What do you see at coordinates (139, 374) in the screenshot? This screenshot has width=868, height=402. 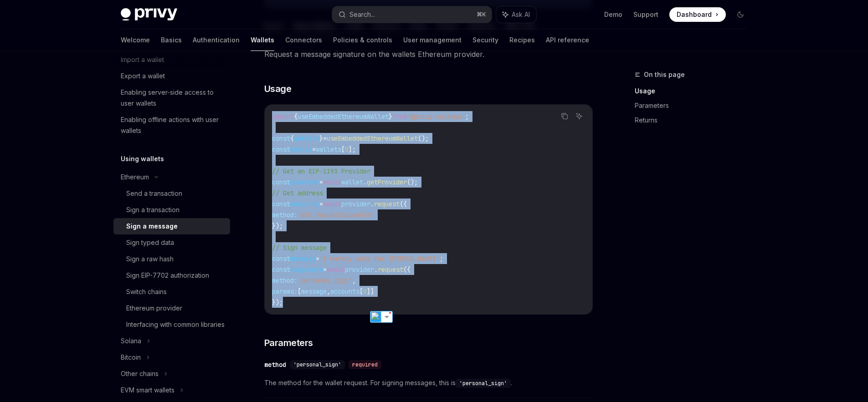 I see `div: Other chains` at bounding box center [139, 374].